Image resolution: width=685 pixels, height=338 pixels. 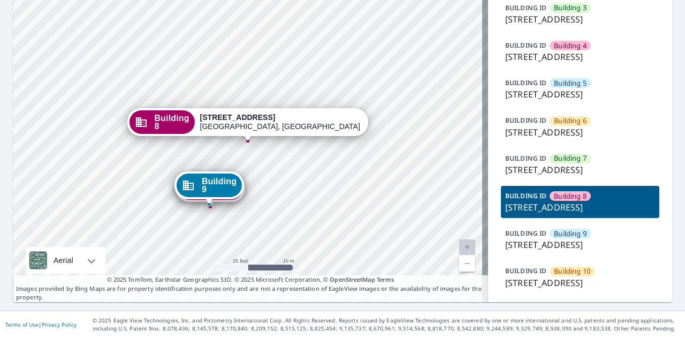 What do you see at coordinates (251, 279) in the screenshot?
I see `span: © 2025 TomTom, Earthstar Geographics SIO, © 2025 Microsoft Corporation, ©` at bounding box center [251, 279].